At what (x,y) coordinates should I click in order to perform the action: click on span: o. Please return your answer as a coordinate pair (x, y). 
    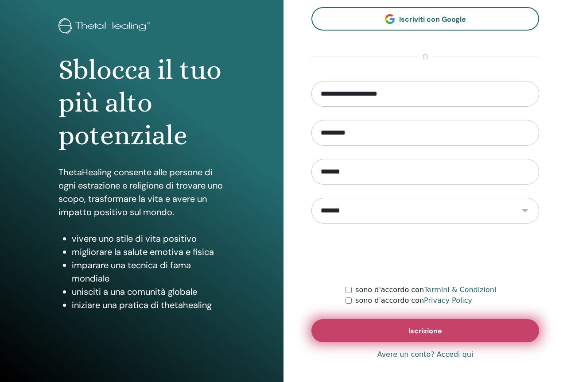
    Looking at the image, I should click on (425, 57).